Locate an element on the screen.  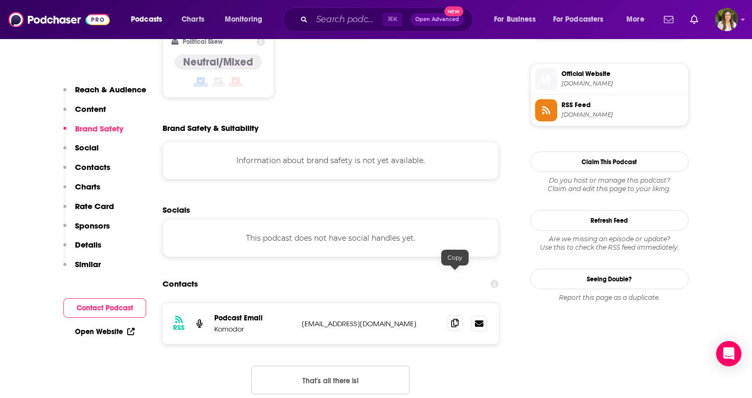
button: Sponsors is located at coordinates (87, 230).